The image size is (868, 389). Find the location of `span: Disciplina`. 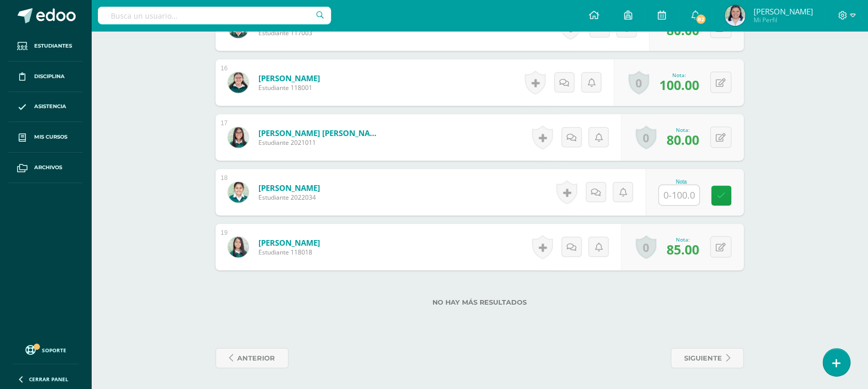

span: Disciplina is located at coordinates (49, 77).